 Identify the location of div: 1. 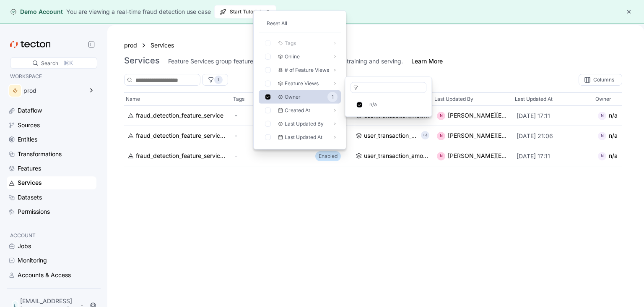
(215, 80).